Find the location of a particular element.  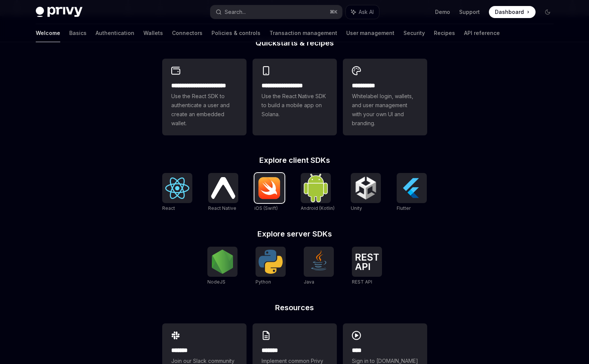

button: Ask AI is located at coordinates (362, 12).